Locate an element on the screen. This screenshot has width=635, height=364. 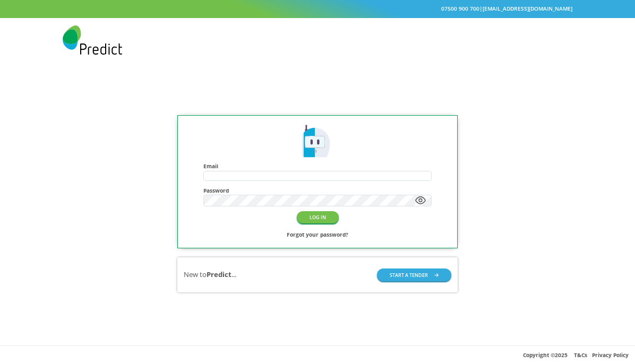
h4: Email is located at coordinates (318, 166).